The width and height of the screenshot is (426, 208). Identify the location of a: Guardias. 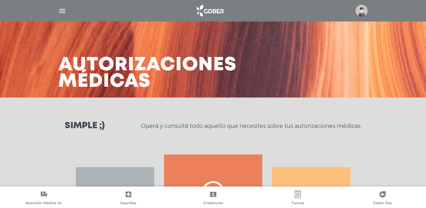
(128, 199).